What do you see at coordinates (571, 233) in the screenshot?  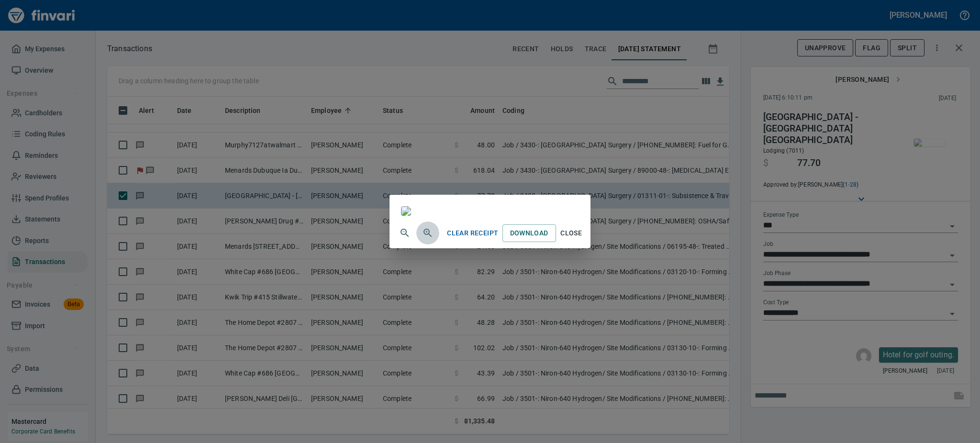 I see `button: Close` at bounding box center [571, 233].